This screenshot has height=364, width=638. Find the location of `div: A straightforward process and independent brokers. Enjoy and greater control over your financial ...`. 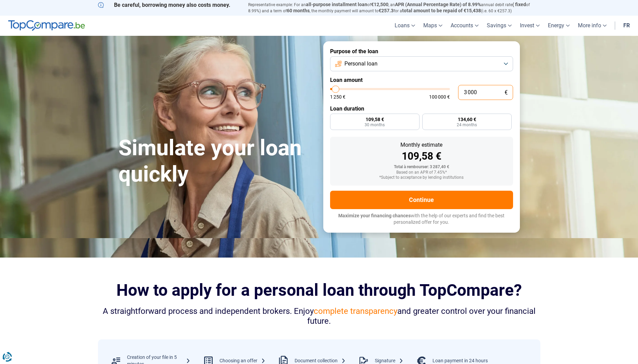

div: A straightforward process and independent brokers. Enjoy and greater control over your financial ... is located at coordinates (319, 316).